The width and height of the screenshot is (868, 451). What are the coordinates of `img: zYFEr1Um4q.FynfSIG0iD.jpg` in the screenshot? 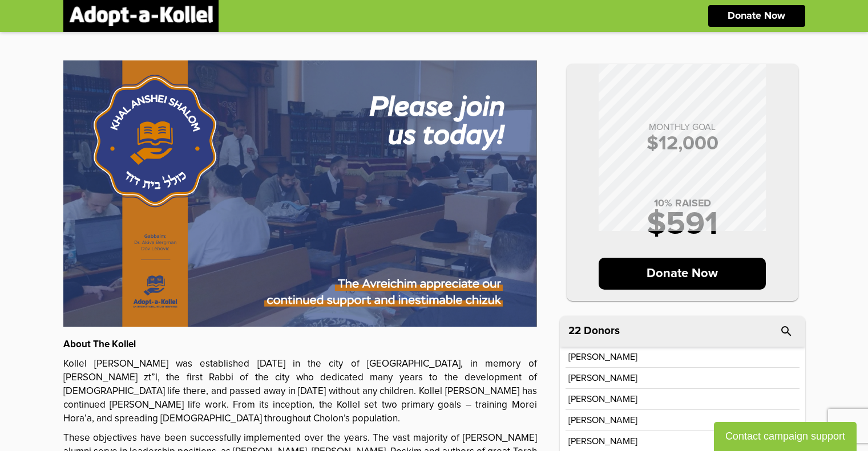 It's located at (300, 194).